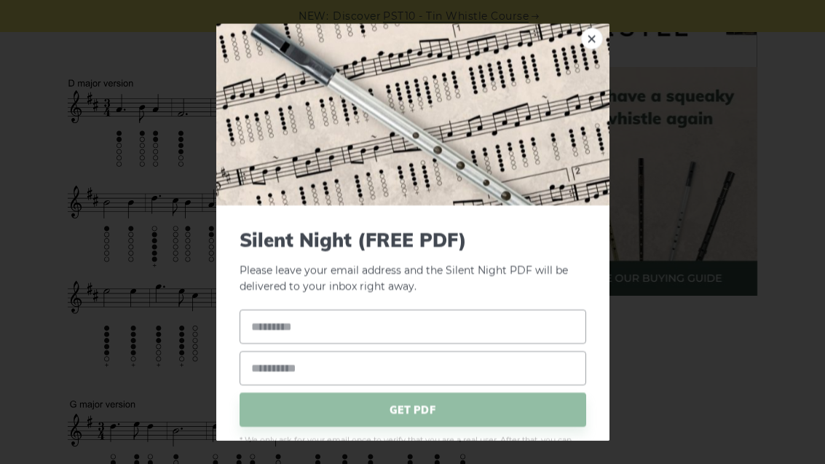 The width and height of the screenshot is (825, 464). What do you see at coordinates (413, 114) in the screenshot?
I see `img: Tin Whistle Tab Preview` at bounding box center [413, 114].